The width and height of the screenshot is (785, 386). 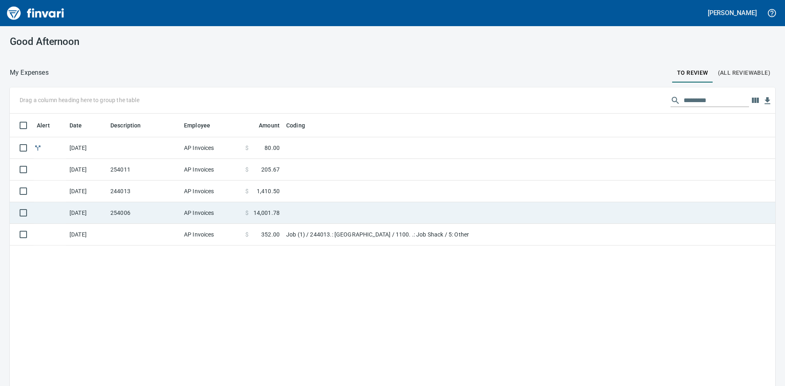 What do you see at coordinates (268, 191) in the screenshot?
I see `span: 1,410.50` at bounding box center [268, 191].